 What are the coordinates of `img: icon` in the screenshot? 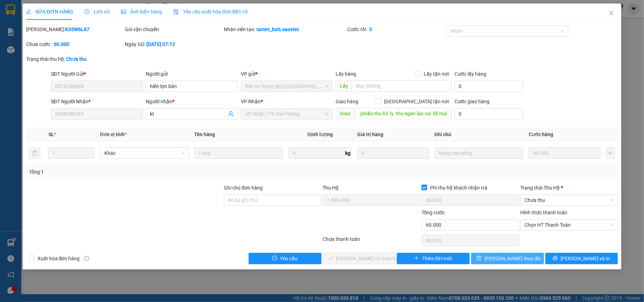 It's located at (176, 12).